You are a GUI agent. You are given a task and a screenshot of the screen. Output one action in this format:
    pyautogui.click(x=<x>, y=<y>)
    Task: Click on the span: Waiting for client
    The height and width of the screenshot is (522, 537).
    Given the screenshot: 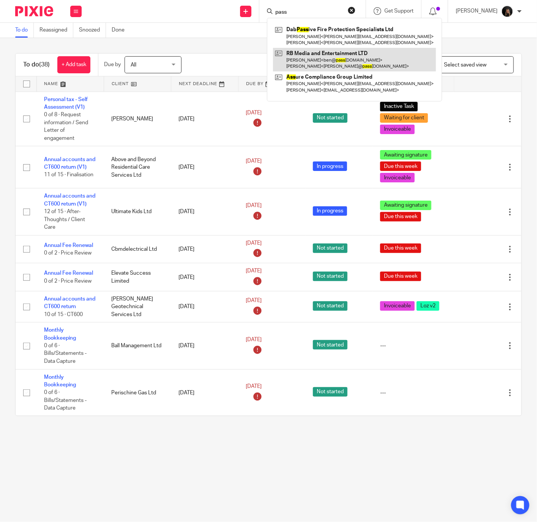 What is the action you would take?
    pyautogui.click(x=404, y=118)
    